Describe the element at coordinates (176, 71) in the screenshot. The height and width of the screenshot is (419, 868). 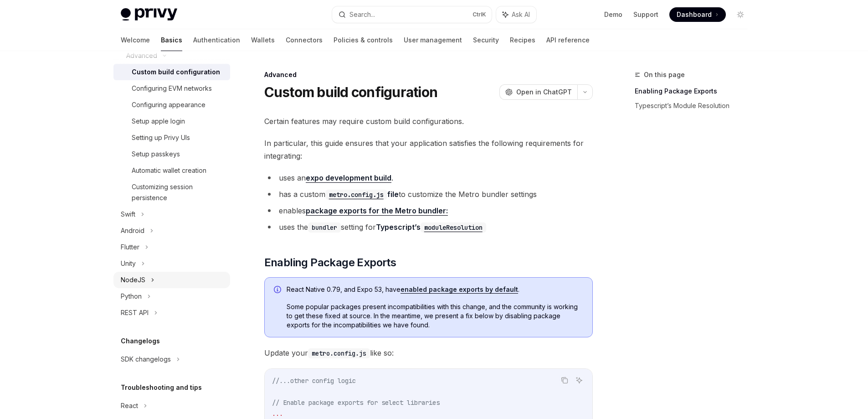
I see `div: Custom build configuration` at that location.